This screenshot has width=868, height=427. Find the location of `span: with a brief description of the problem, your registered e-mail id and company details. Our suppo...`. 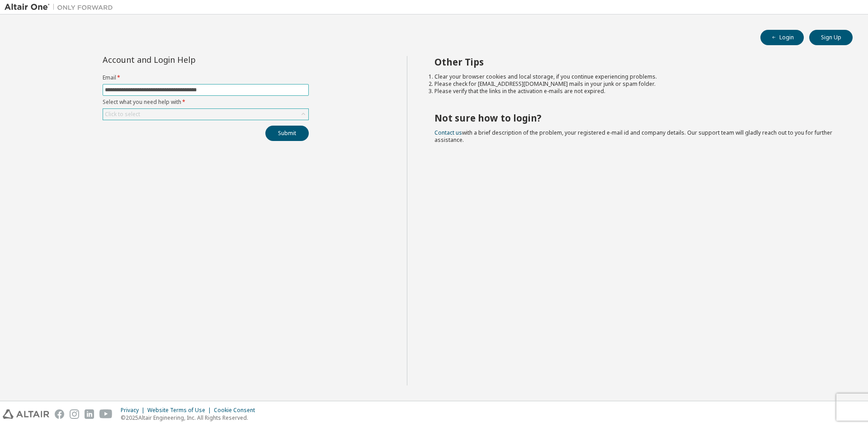

span: with a brief description of the problem, your registered e-mail id and company details. Our suppo... is located at coordinates (634, 136).